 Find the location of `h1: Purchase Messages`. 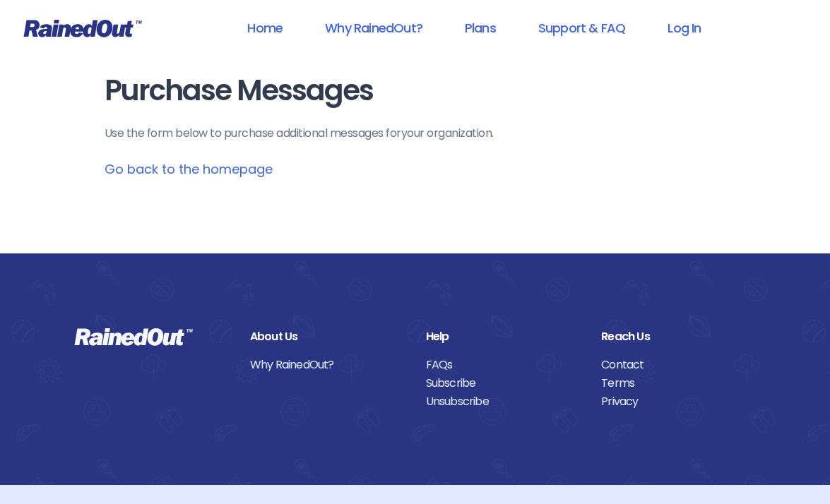

h1: Purchase Messages is located at coordinates (415, 90).